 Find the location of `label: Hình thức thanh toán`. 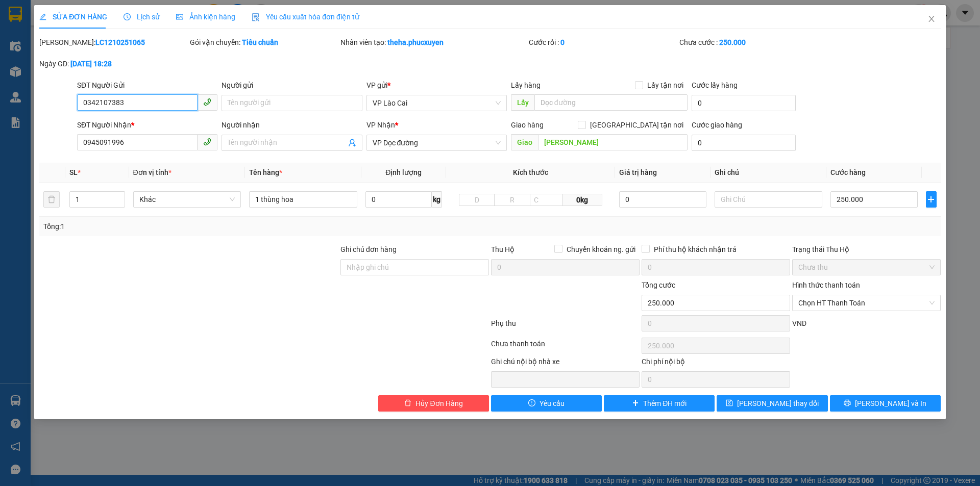

label: Hình thức thanh toán is located at coordinates (826, 285).